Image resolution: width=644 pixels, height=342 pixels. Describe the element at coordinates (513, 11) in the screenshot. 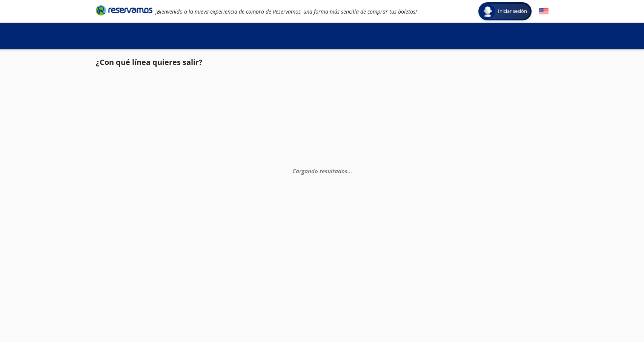

I see `span: Iniciar sesión` at that location.